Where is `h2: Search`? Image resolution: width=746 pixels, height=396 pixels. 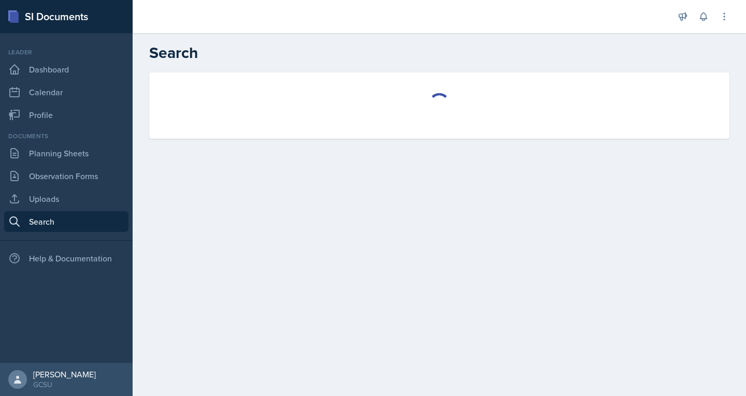
h2: Search is located at coordinates (439, 53).